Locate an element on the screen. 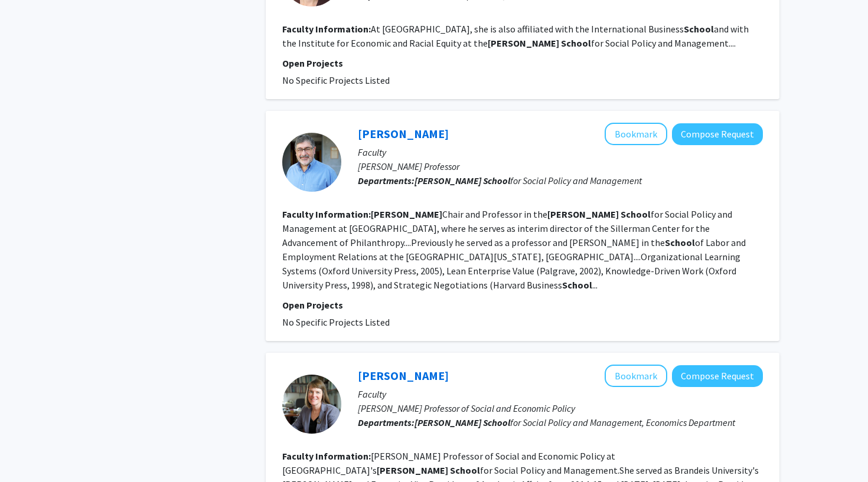 The width and height of the screenshot is (868, 482). span: for Social Policy and Management, Economics Department is located at coordinates (575, 422).